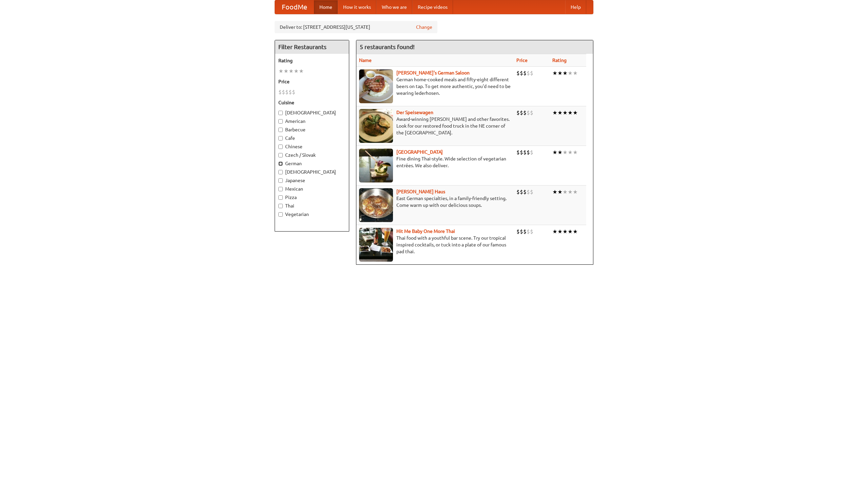  What do you see at coordinates (426, 231) in the screenshot?
I see `a: Hit Me Baby One More Thai` at bounding box center [426, 231].